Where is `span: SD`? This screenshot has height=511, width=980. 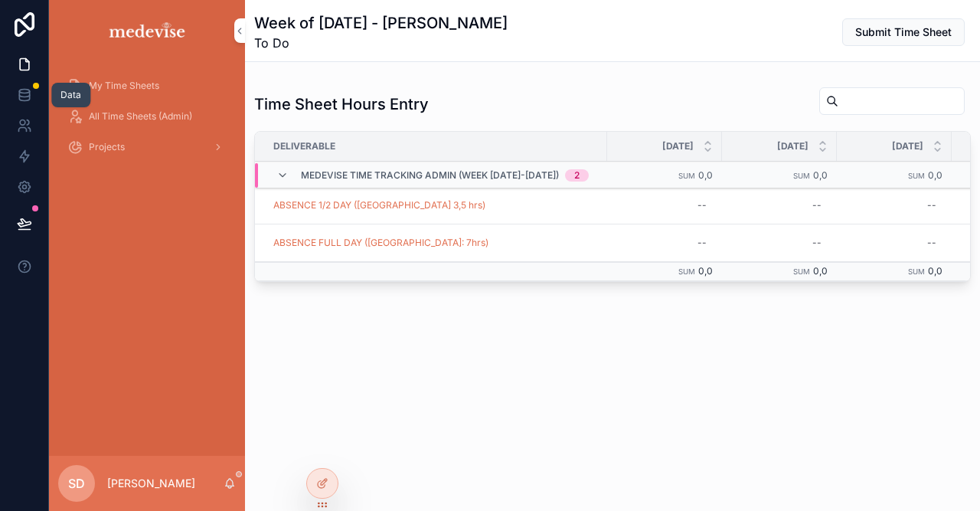
span: SD is located at coordinates (76, 484).